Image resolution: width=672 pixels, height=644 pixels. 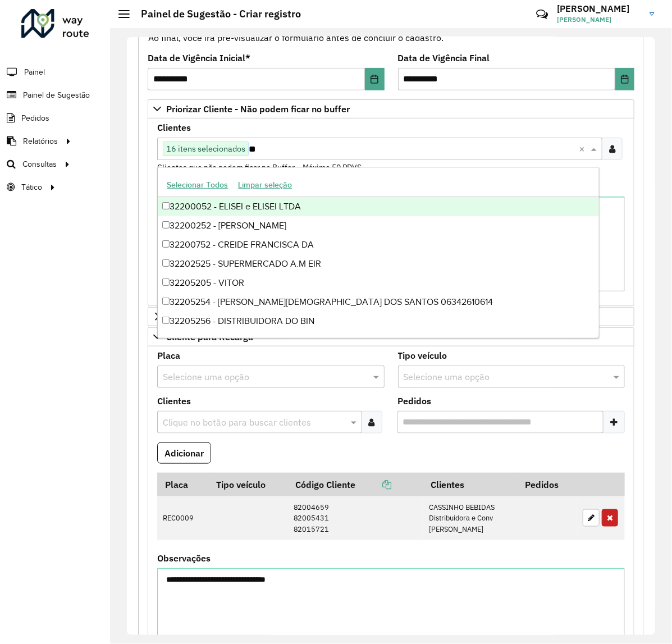 I want to click on th: Clientes, so click(x=470, y=484).